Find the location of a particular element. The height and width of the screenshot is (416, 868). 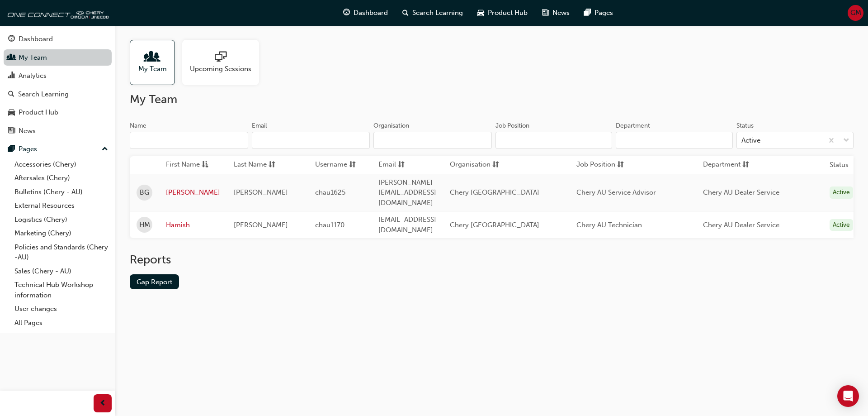

span: News is located at coordinates (561, 13).